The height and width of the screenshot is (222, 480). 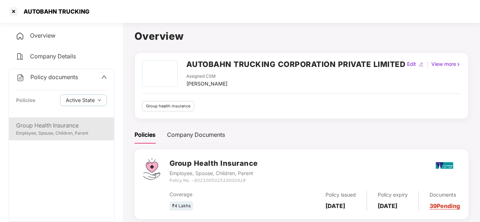 What do you see at coordinates (104, 77) in the screenshot?
I see `span: up` at bounding box center [104, 77].